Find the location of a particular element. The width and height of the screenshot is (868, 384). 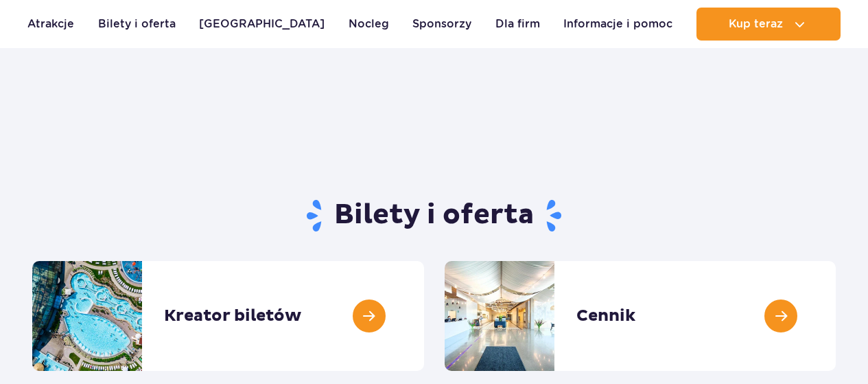

a: Bilety i oferta is located at coordinates (137, 24).